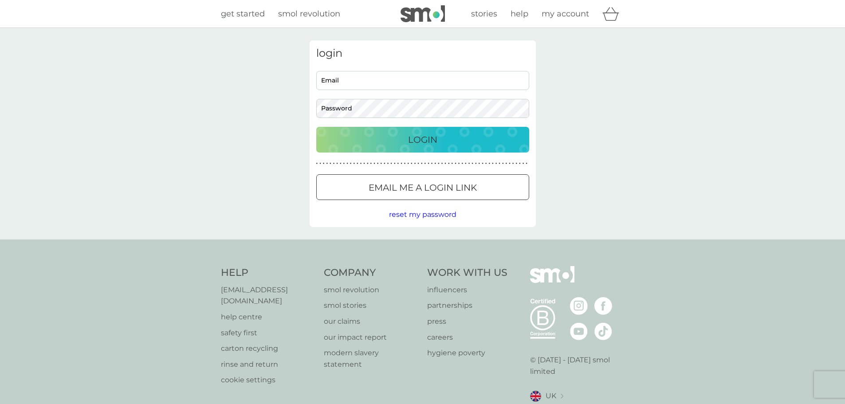  What do you see at coordinates (484, 14) in the screenshot?
I see `a: stories` at bounding box center [484, 14].